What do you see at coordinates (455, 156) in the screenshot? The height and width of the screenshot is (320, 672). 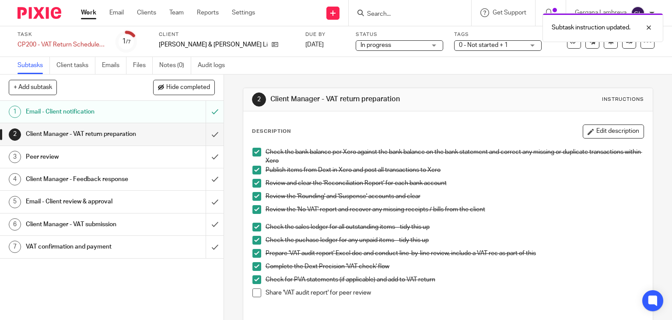 I see `p: Check the bank balance per Xero against the bank balance on the bank statement and correct any mi...` at bounding box center [455, 156].